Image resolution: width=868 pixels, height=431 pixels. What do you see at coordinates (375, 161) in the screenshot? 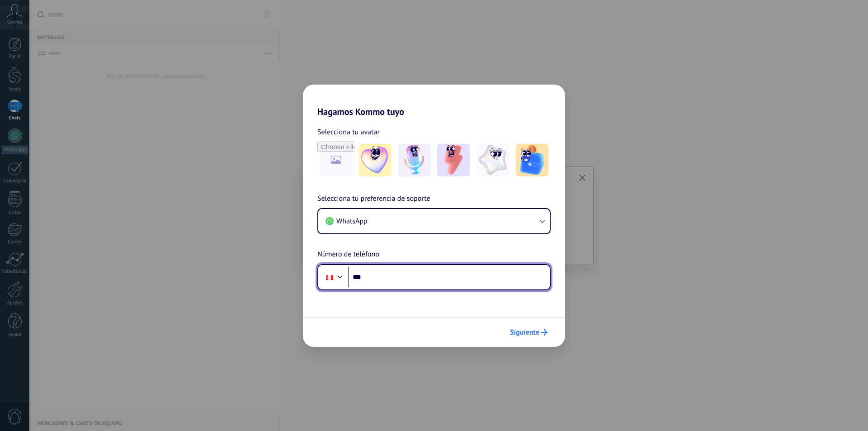
I see `img: -1.jpeg` at bounding box center [375, 161].